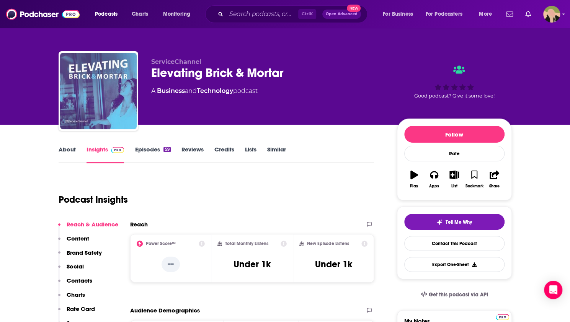 The height and width of the screenshot is (322, 570). Describe the element at coordinates (81, 309) in the screenshot. I see `p: Rate Card` at that location.